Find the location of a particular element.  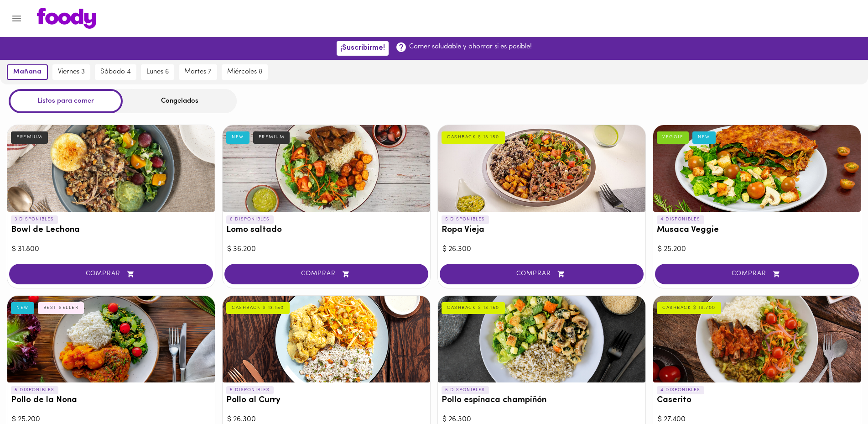

div: $ 31.800 is located at coordinates (111, 249).